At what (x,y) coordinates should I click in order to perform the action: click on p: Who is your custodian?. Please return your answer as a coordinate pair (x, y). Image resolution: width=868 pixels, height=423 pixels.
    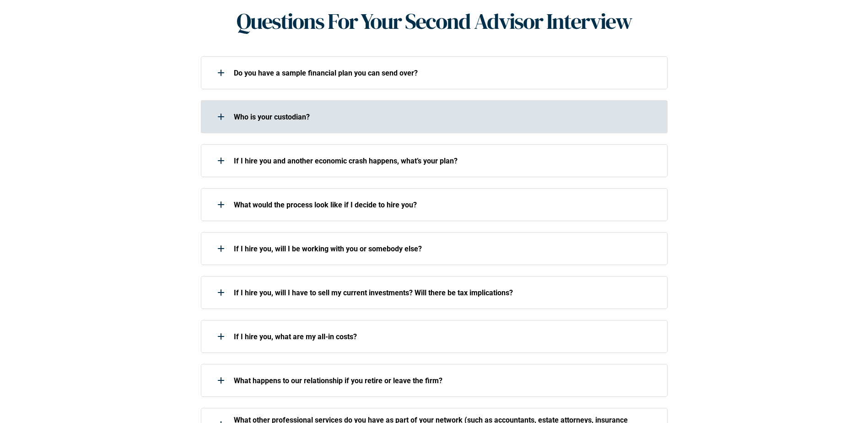
    Looking at the image, I should click on (444, 117).